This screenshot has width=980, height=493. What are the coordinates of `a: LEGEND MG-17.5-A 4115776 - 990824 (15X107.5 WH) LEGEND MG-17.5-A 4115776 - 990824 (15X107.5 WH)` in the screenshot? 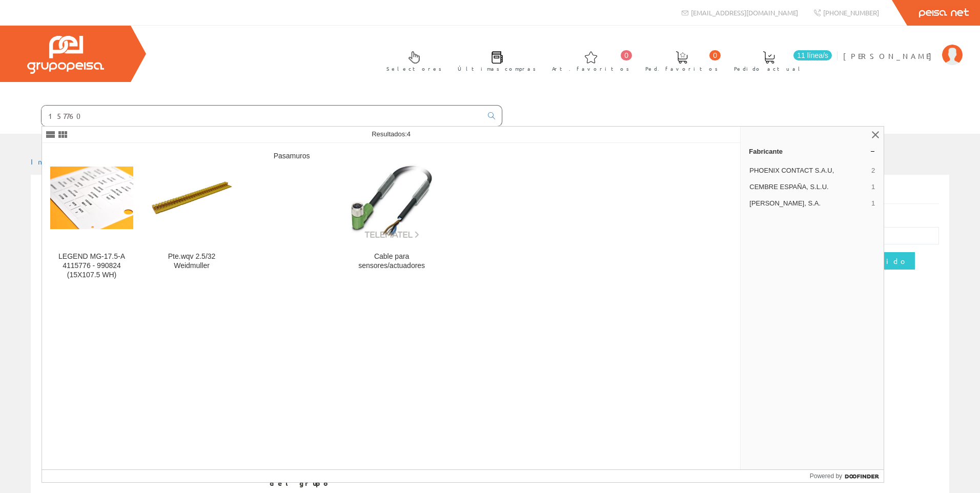 It's located at (92, 217).